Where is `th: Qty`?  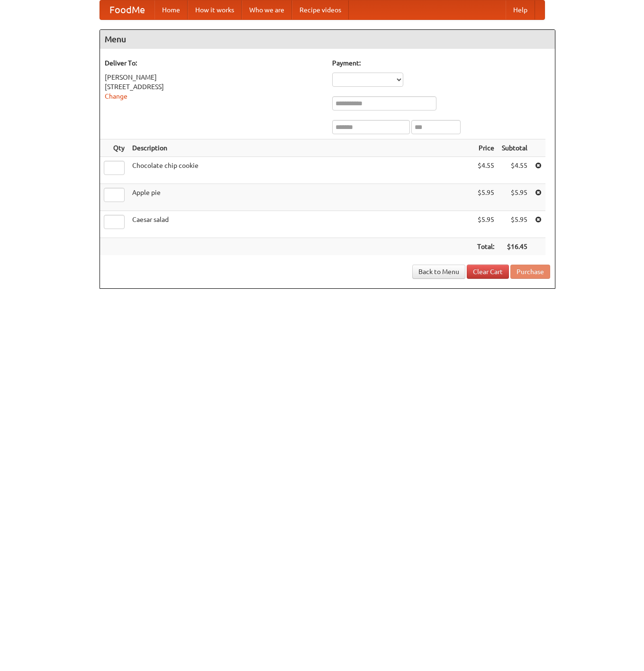 th: Qty is located at coordinates (114, 148).